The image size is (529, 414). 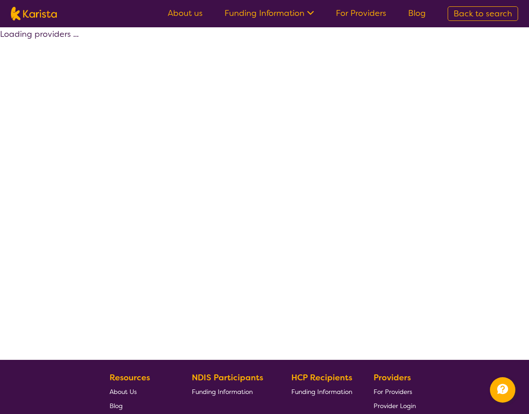 I want to click on span: For Providers, so click(x=393, y=391).